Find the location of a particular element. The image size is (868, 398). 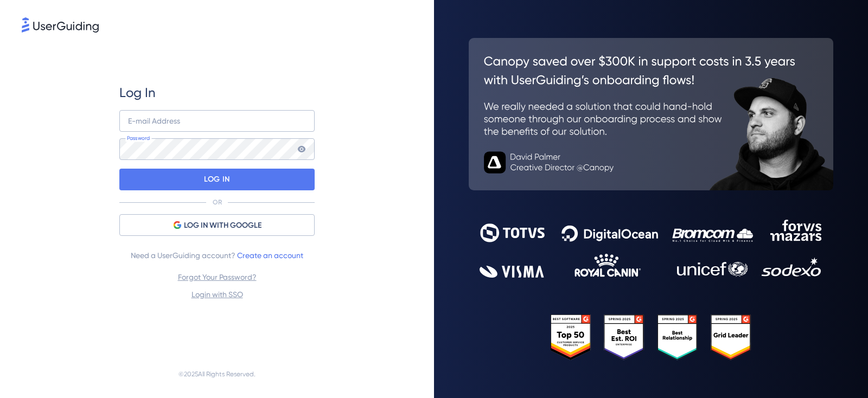

a: Login with SSO is located at coordinates (217, 294).